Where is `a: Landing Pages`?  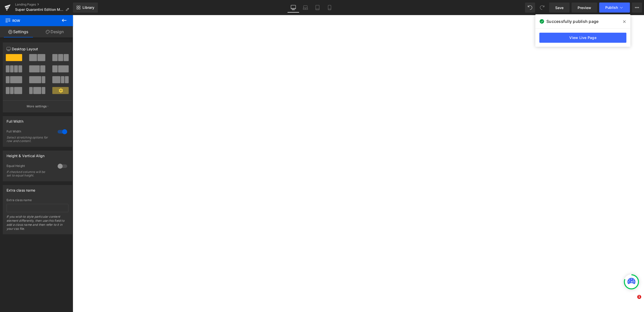
a: Landing Pages is located at coordinates (44, 5).